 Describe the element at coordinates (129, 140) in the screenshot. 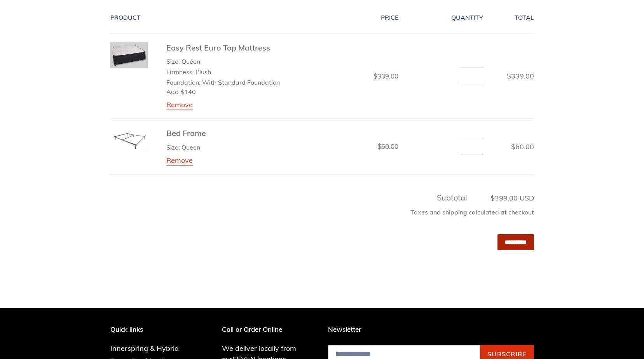

I see `img: standard-bed-frame` at that location.